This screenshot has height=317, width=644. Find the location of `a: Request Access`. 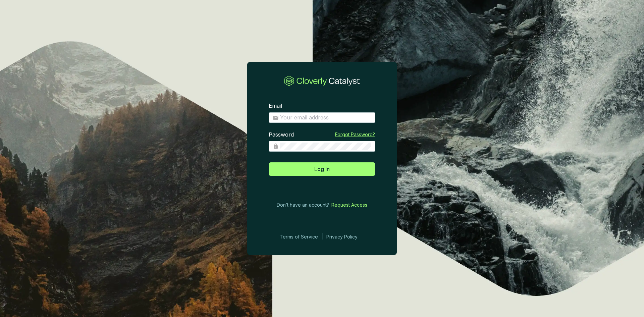

a: Request Access is located at coordinates (349, 205).